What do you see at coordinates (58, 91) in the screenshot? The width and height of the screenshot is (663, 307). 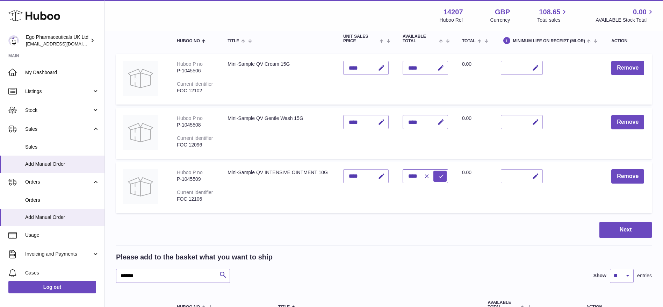 I see `span: Listings` at bounding box center [58, 91].